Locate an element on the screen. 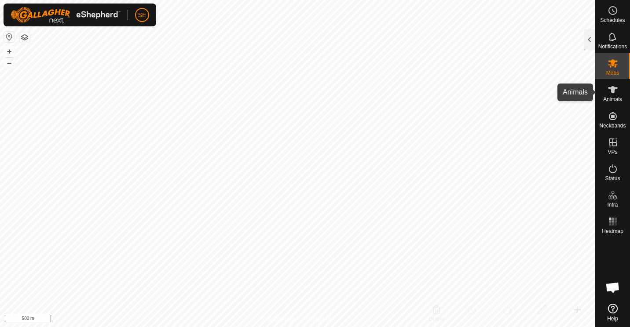  img: Gallagher Logo is located at coordinates (66, 15).